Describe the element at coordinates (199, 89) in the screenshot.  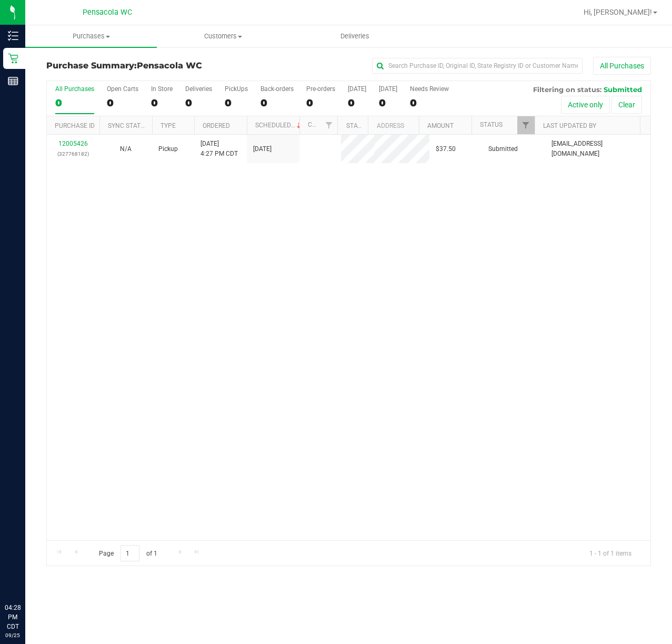
I see `div: Deliveries` at that location.